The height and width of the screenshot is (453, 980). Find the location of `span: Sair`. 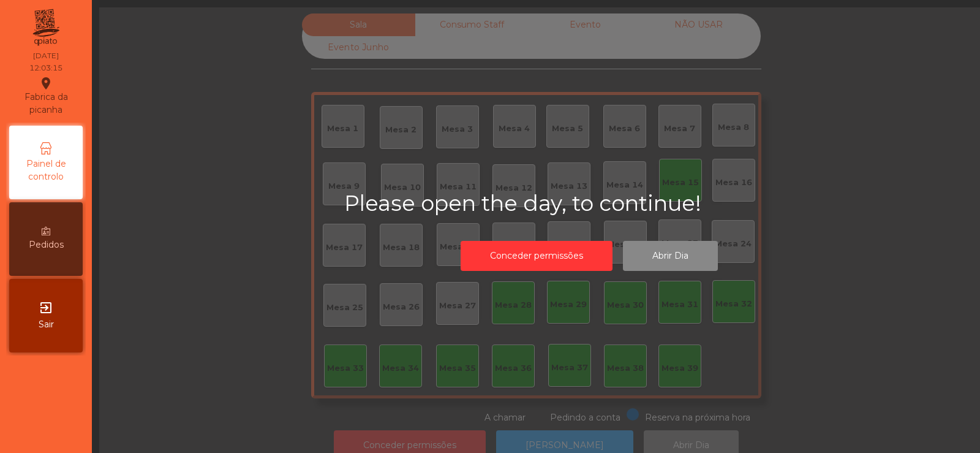

span: Sair is located at coordinates (46, 324).